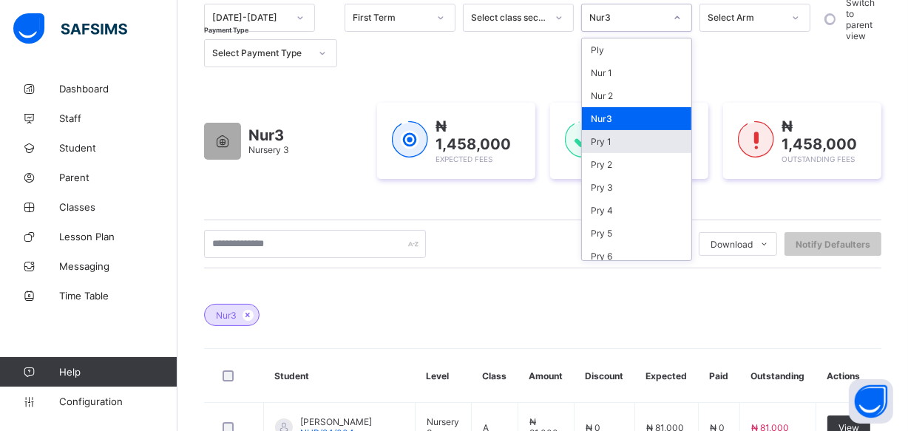 The height and width of the screenshot is (431, 908). I want to click on img: outstanding-1.146d663e52f09953f639664a84e30106.svg, so click(756, 140).